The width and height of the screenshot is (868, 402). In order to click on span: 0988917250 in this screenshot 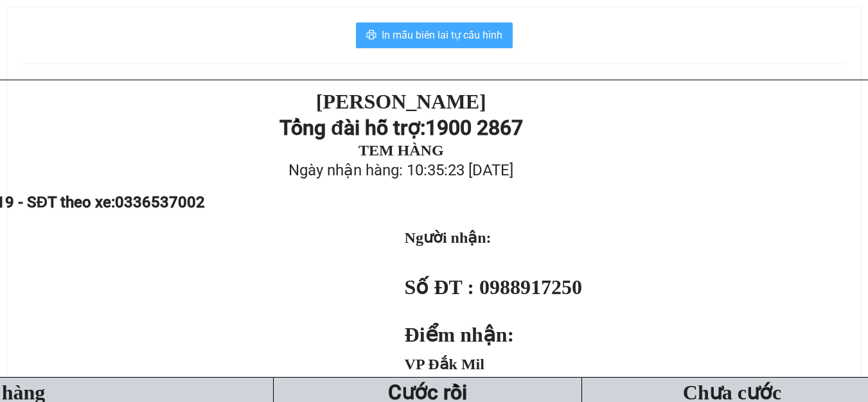, I will do `click(531, 286)`.